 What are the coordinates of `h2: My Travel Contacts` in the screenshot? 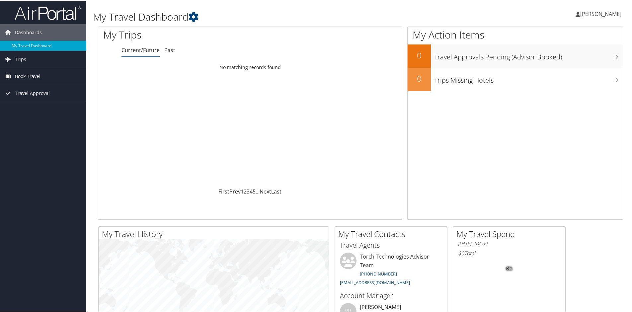 It's located at (392, 233).